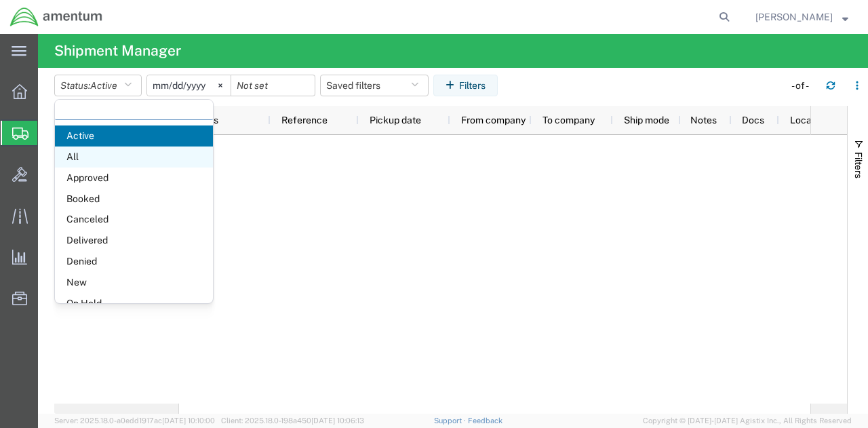 This screenshot has height=428, width=868. Describe the element at coordinates (752, 120) in the screenshot. I see `span: Docs` at that location.